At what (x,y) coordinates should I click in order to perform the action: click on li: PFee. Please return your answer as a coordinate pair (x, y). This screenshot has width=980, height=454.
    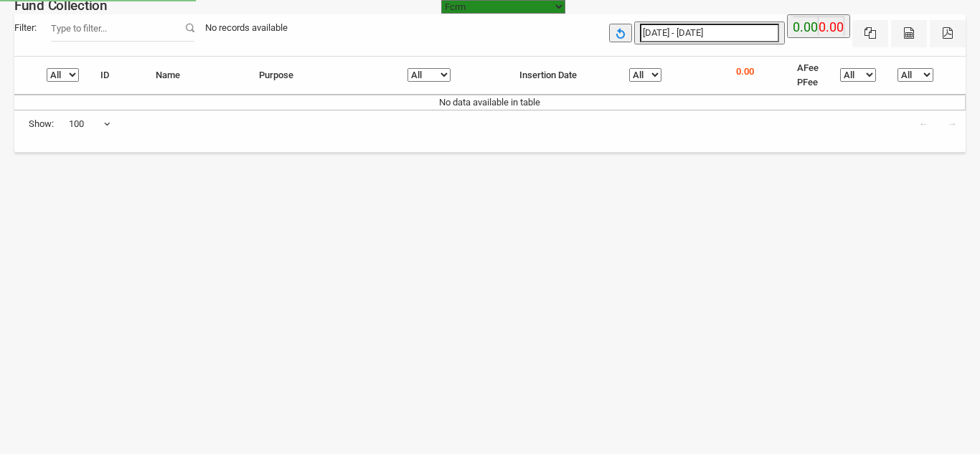
    Looking at the image, I should click on (808, 82).